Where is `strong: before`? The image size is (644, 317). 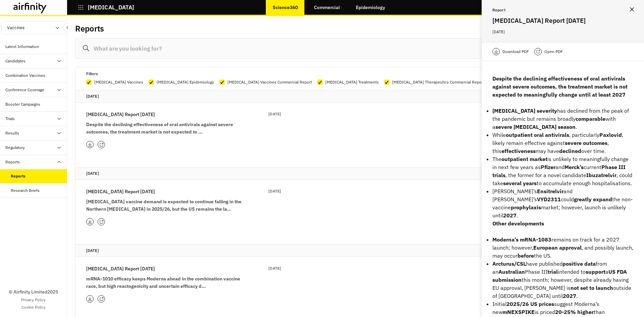
strong: before is located at coordinates (526, 256).